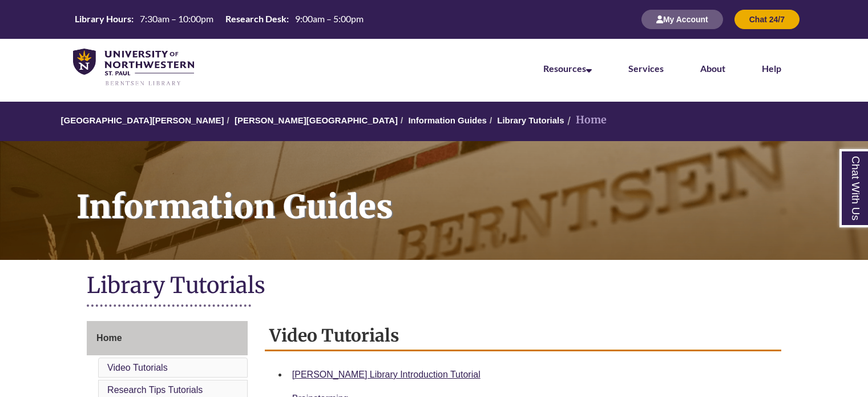 Image resolution: width=868 pixels, height=397 pixels. I want to click on a: Research Tips Tutorials, so click(154, 389).